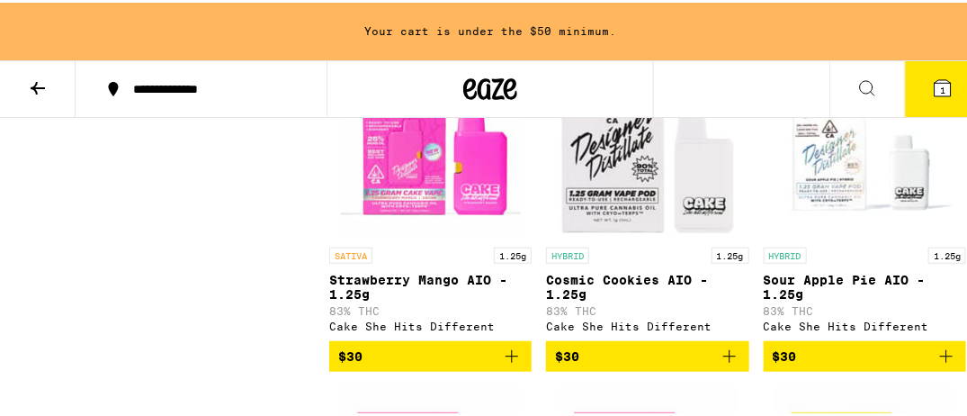 Image resolution: width=967 pixels, height=416 pixels. What do you see at coordinates (865, 197) in the screenshot?
I see `a: Open page for Sour Apple Pie AIO - 1.25g from Cake She Hits Different` at bounding box center [865, 197].